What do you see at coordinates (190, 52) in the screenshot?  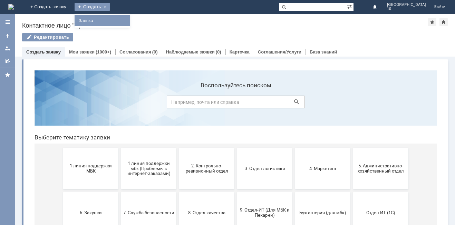 I see `a: Наблюдаемые заявки` at bounding box center [190, 52].